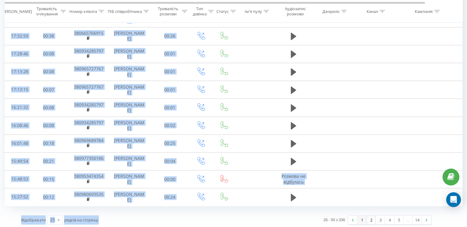  Describe the element at coordinates (89, 140) in the screenshot. I see `a: 380969689784` at that location.